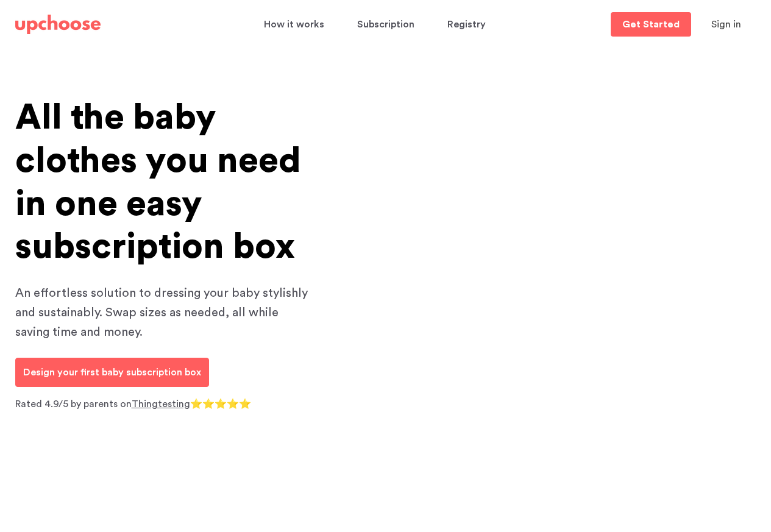 This screenshot has width=771, height=532. Describe the element at coordinates (73, 404) in the screenshot. I see `span: Rated 4.9/5 by parents on` at that location.